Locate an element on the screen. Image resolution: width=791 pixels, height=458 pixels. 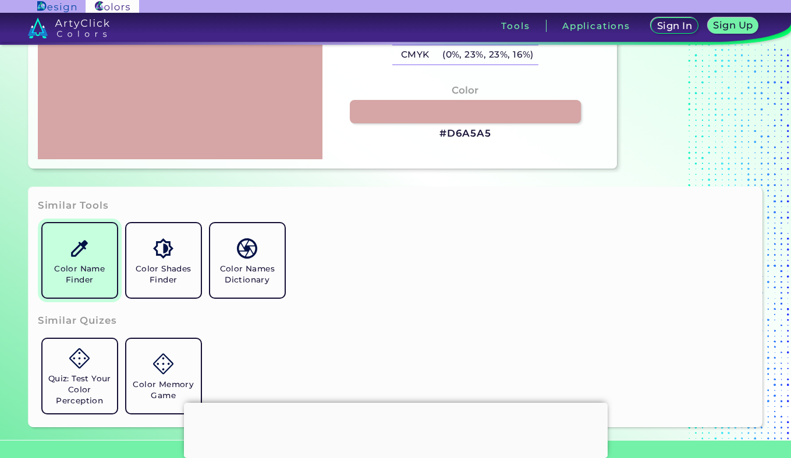
a: Color Name Finder is located at coordinates (80, 261).